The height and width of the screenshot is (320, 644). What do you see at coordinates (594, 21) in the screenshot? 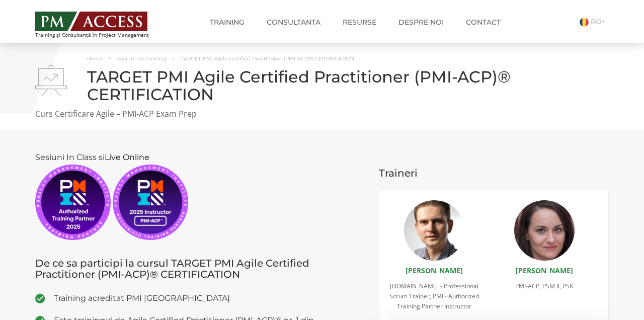
I see `a: RO` at bounding box center [594, 21].